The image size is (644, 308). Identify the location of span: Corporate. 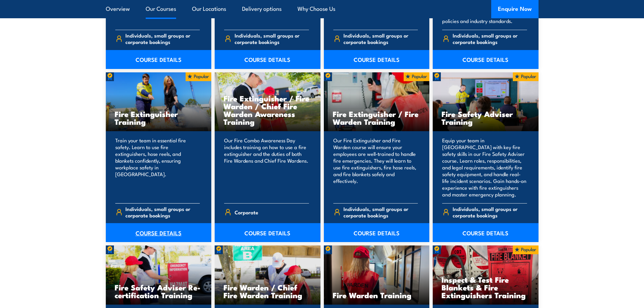
(247, 212).